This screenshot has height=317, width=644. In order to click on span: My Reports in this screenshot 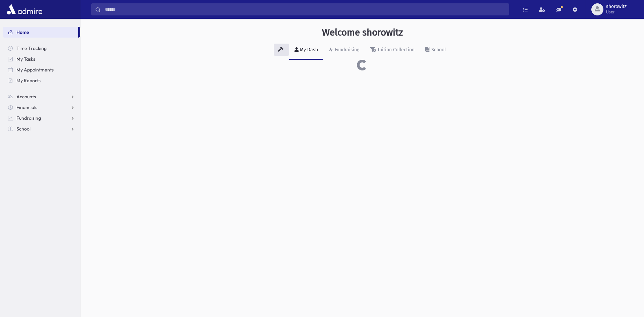, I will do `click(28, 81)`.